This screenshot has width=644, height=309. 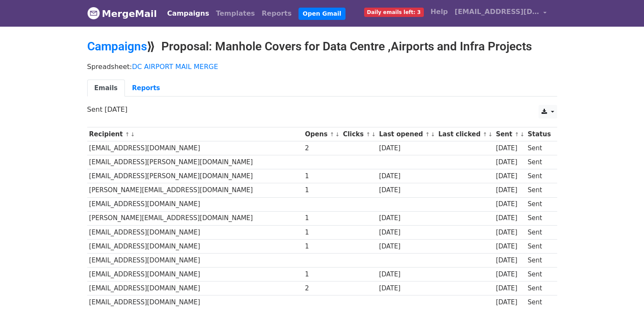 I want to click on a: Open Gmail, so click(x=322, y=14).